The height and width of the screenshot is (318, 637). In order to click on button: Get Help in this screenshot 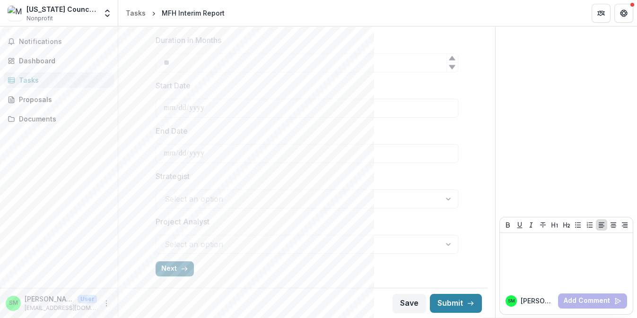, I will do `click(624, 13)`.